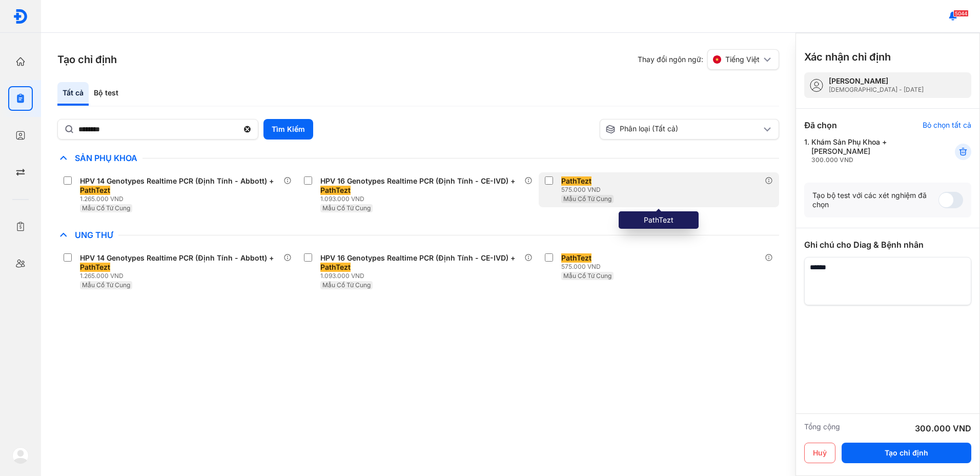 This screenshot has height=476, width=980. What do you see at coordinates (876, 200) in the screenshot?
I see `div: Tạo bộ test với các xét nghiệm đã chọn` at bounding box center [876, 200].